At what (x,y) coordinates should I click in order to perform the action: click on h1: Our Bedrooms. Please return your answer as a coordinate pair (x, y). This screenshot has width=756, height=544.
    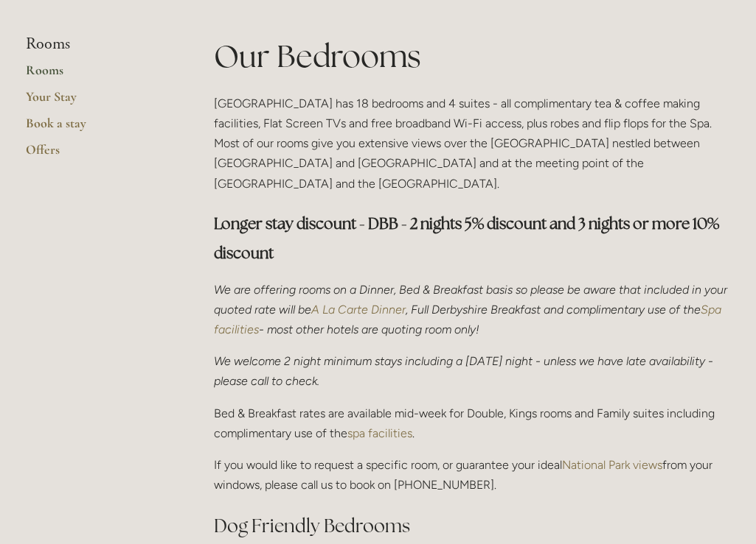
    Looking at the image, I should click on (472, 56).